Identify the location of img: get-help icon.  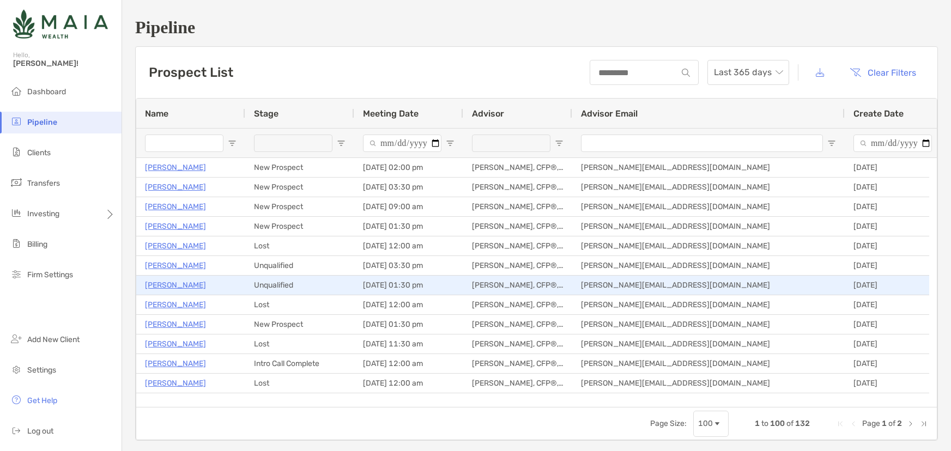
(16, 400).